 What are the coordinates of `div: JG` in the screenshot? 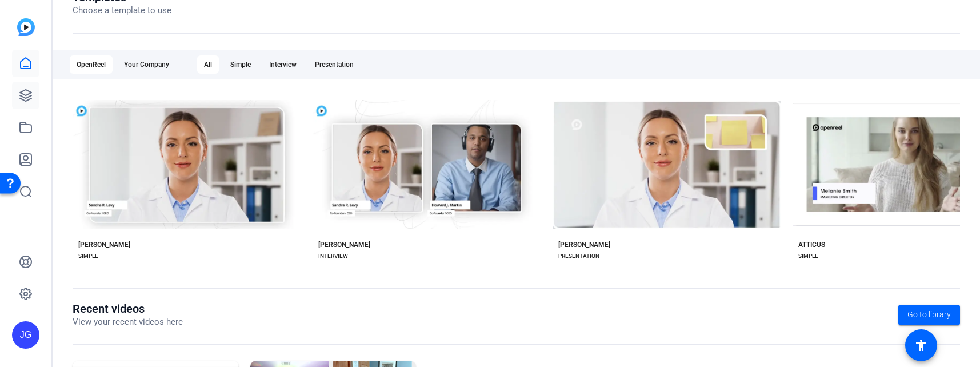 It's located at (26, 335).